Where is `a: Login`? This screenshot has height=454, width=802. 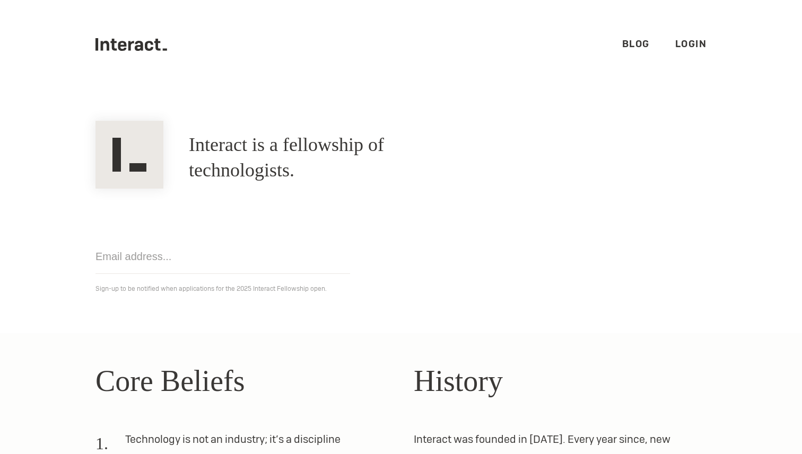
a: Login is located at coordinates (691, 43).